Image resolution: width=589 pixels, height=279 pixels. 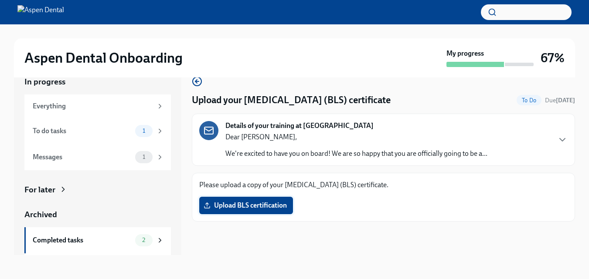 I want to click on strong: My progress, so click(x=465, y=54).